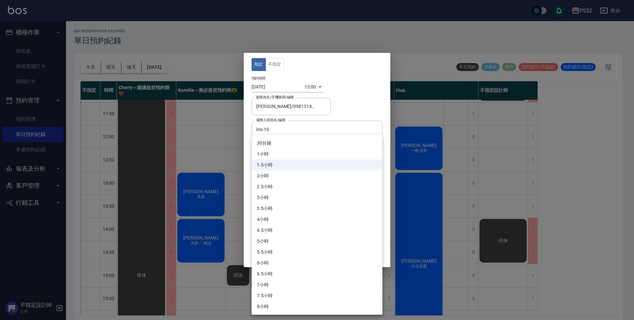 The image size is (634, 320). Describe the element at coordinates (317, 197) in the screenshot. I see `li: 3小時` at that location.